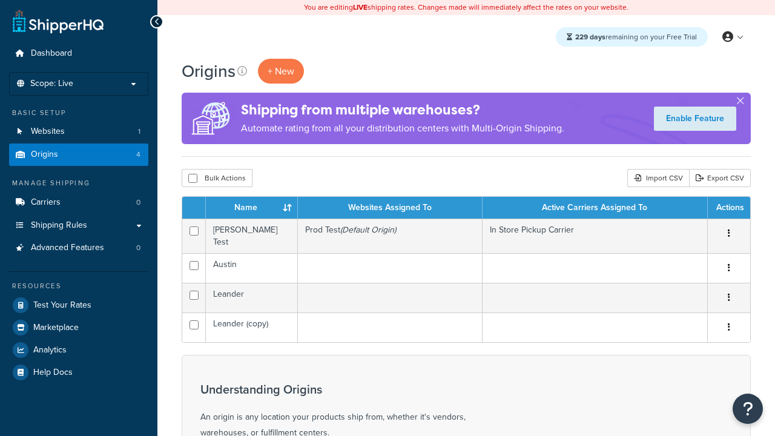 Image resolution: width=775 pixels, height=436 pixels. I want to click on span: 1, so click(139, 131).